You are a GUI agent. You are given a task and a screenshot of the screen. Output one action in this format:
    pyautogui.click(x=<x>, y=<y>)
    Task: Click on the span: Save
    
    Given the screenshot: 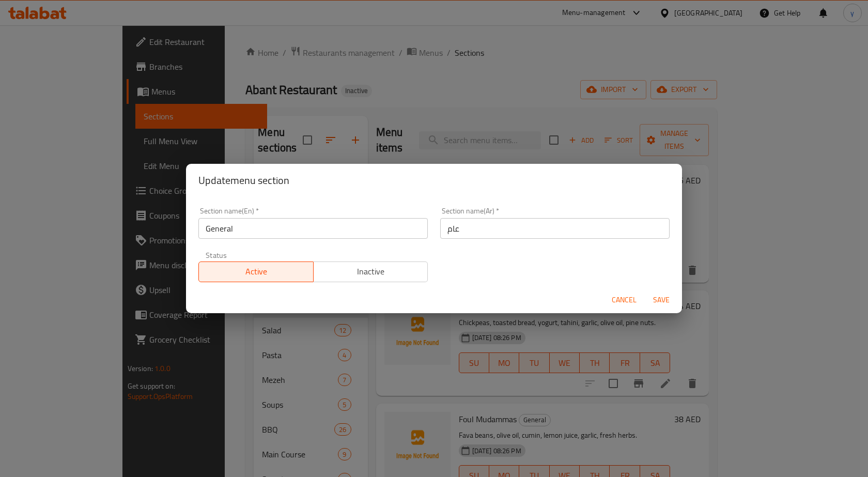 What is the action you would take?
    pyautogui.click(x=662, y=300)
    